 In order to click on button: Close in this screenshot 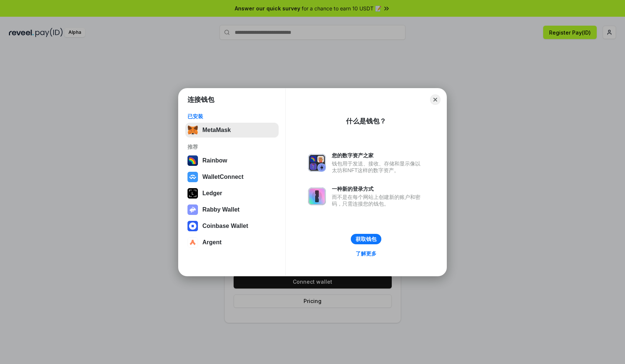, I will do `click(435, 100)`.